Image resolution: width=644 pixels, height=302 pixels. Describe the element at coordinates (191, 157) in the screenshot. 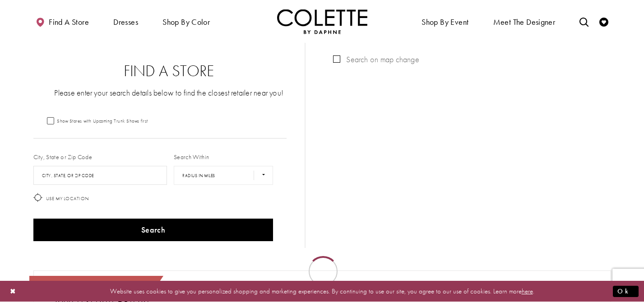

I see `label: Search Within` at that location.